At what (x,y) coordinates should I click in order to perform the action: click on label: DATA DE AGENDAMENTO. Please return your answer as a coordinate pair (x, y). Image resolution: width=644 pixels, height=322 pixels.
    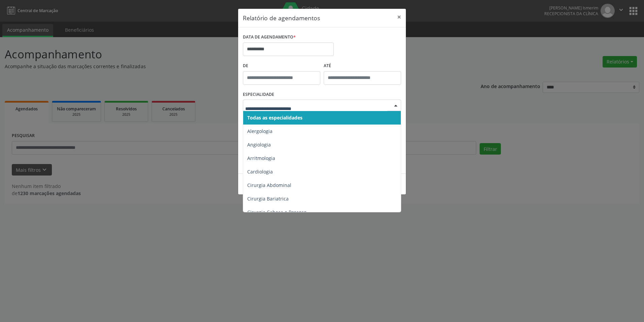
    Looking at the image, I should click on (269, 37).